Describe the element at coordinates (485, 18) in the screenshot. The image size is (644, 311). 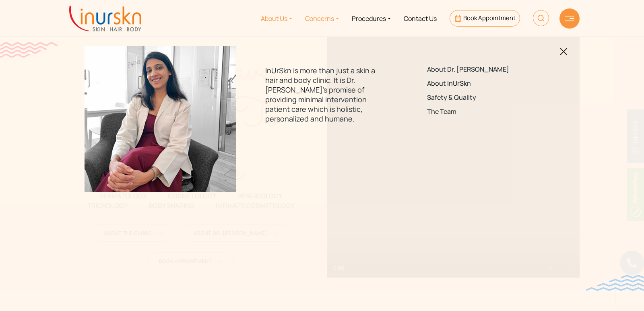
I see `a: Book Appointment` at that location.